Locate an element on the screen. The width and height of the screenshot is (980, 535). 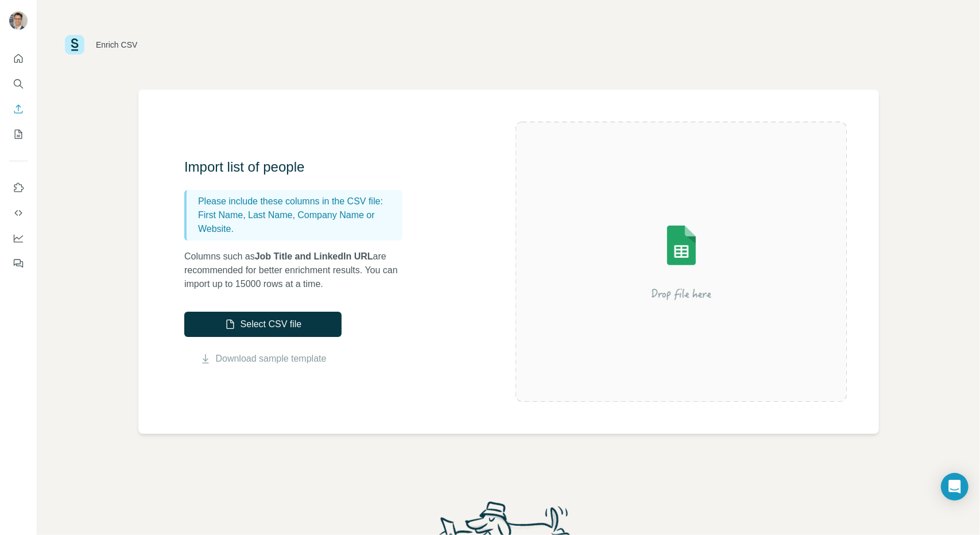
button: Select CSV file is located at coordinates (263, 324).